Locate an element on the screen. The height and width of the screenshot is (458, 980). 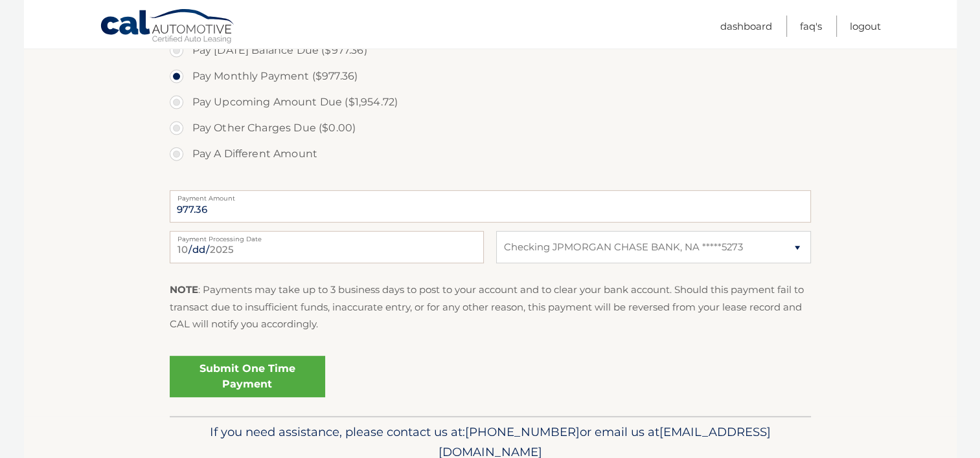
a: FAQ's is located at coordinates (811, 26).